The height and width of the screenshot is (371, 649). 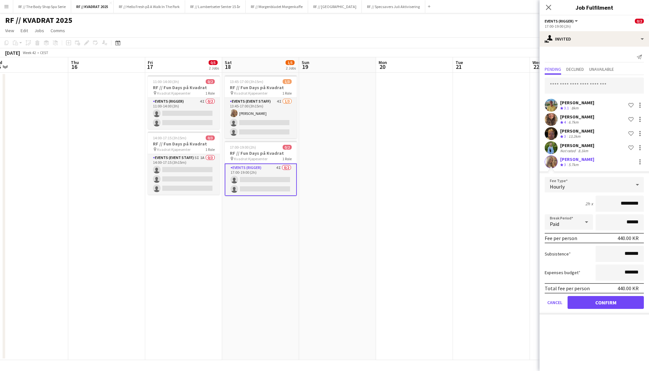 I want to click on button: RF // Lambertseter Senter 15 år, so click(x=215, y=6).